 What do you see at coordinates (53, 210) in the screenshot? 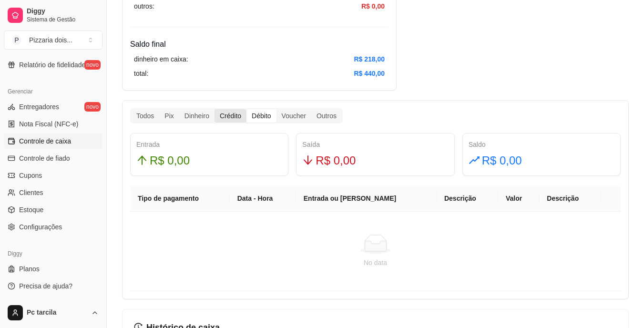
I see `a: Estoque` at bounding box center [53, 210].